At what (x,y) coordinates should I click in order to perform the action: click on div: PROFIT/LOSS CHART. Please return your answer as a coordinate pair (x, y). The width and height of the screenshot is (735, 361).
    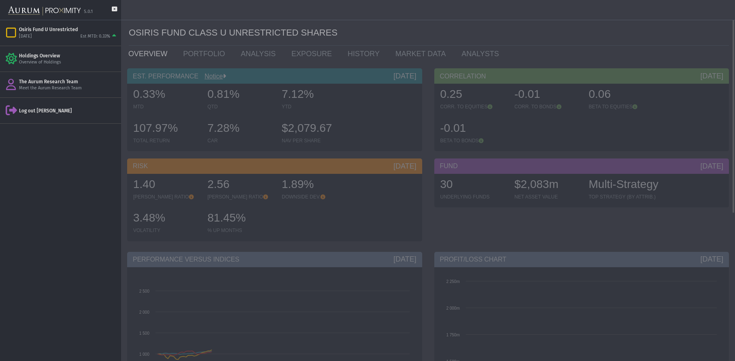
    Looking at the image, I should click on (582, 259).